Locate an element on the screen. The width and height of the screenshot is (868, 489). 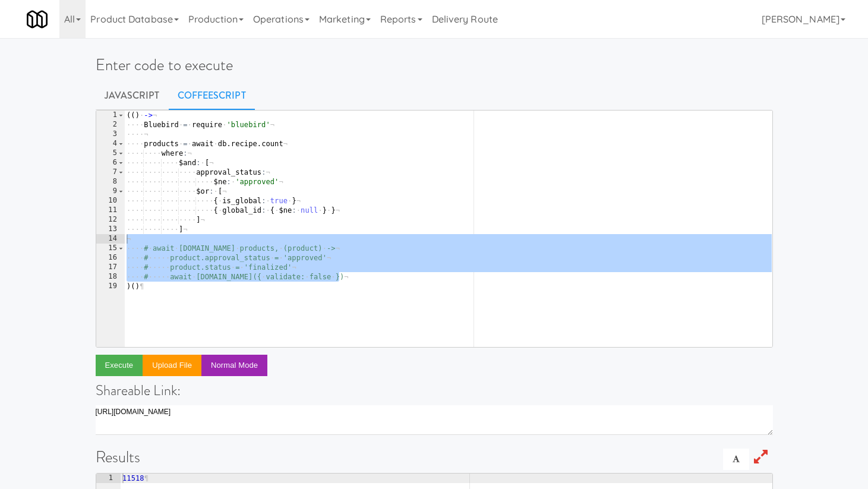
button: Execute is located at coordinates (120, 365).